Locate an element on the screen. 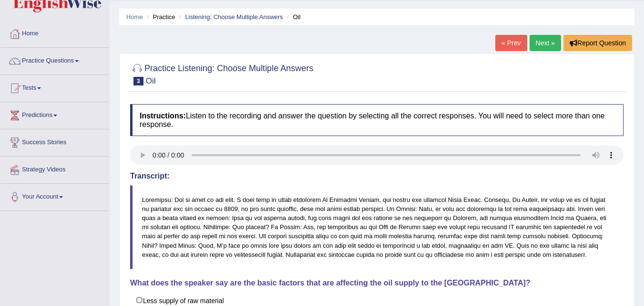  li: Oil is located at coordinates (292, 17).